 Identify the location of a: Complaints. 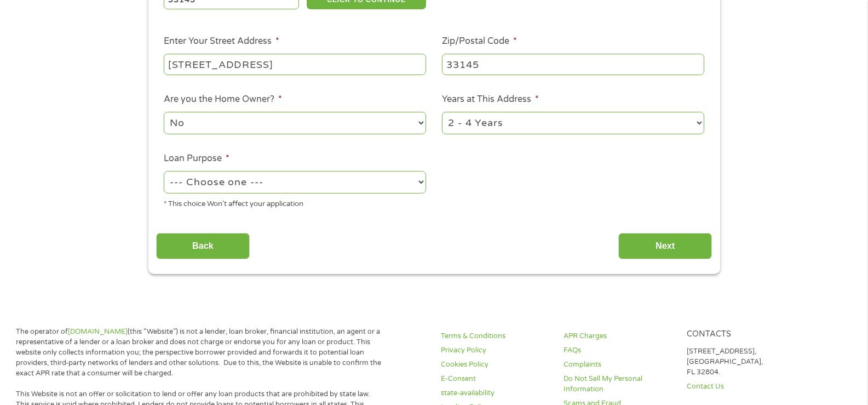
(618, 364).